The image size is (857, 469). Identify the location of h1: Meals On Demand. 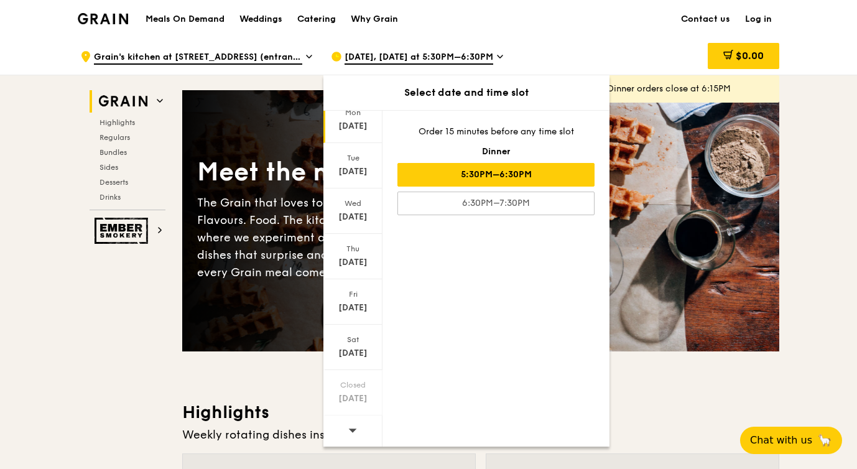
(185, 19).